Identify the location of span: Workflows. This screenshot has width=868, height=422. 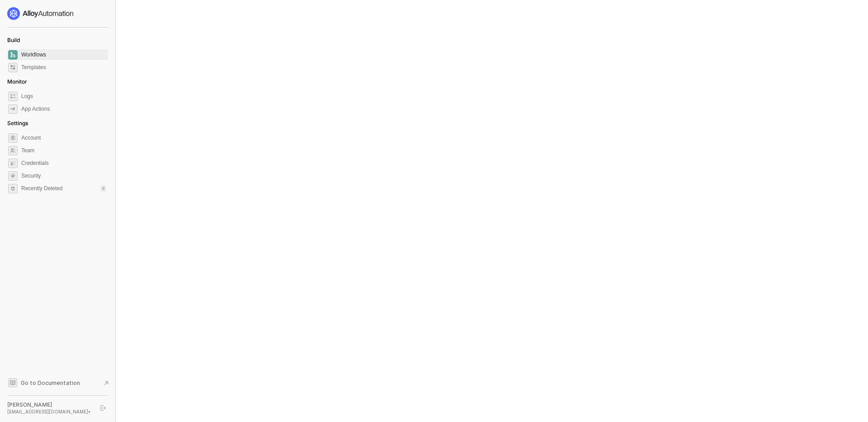
(64, 54).